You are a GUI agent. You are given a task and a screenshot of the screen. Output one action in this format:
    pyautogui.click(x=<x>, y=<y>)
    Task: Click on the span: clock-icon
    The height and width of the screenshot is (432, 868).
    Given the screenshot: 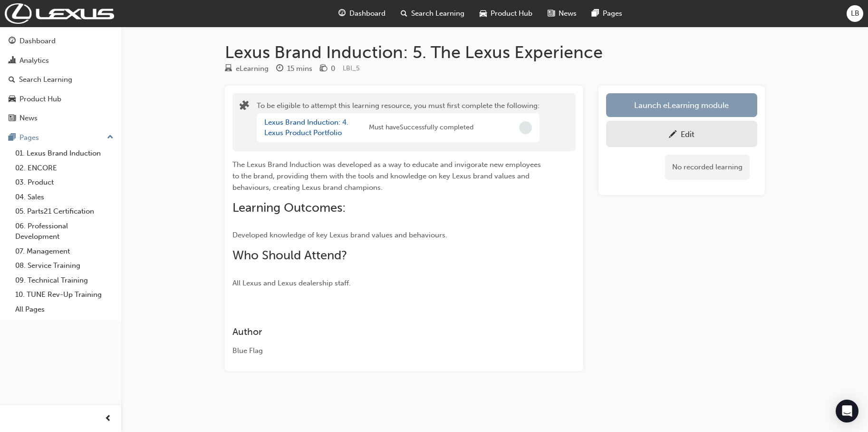 What is the action you would take?
    pyautogui.click(x=280, y=69)
    